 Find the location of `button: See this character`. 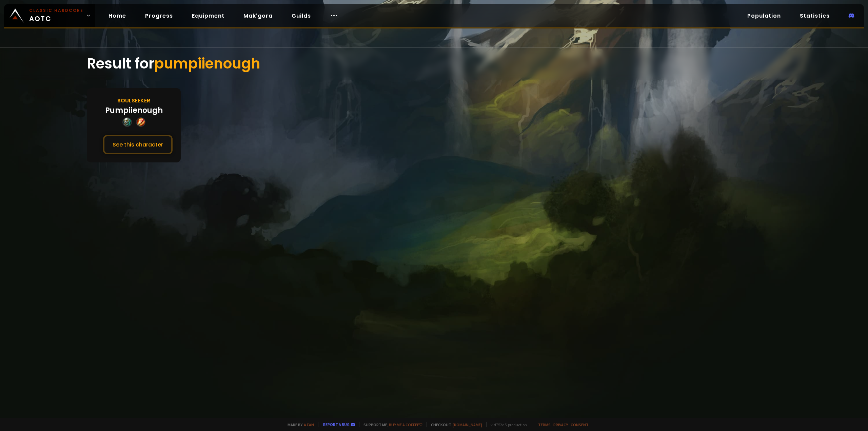

button: See this character is located at coordinates (138, 144).